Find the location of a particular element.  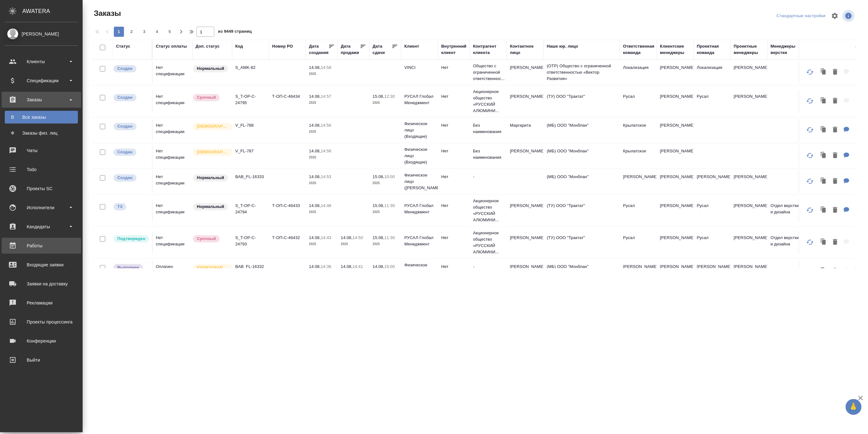

p: Общество с ограниченной ответственнос... is located at coordinates (488, 73).